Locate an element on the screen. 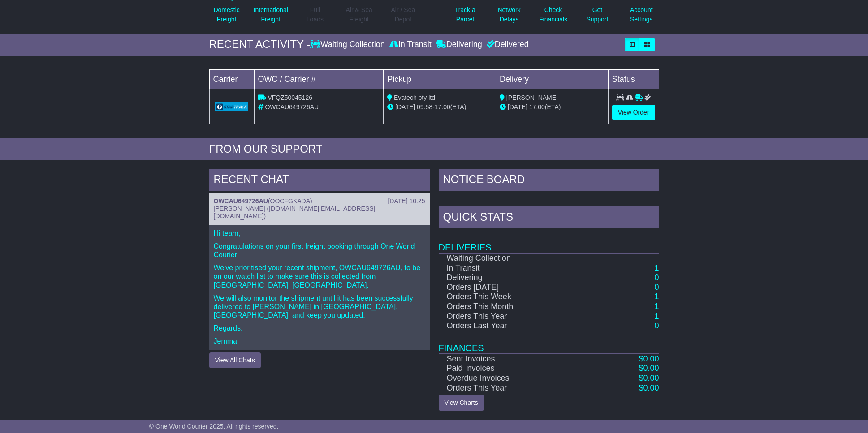 The image size is (868, 433). p: Air & Sea Freight is located at coordinates (359, 15).